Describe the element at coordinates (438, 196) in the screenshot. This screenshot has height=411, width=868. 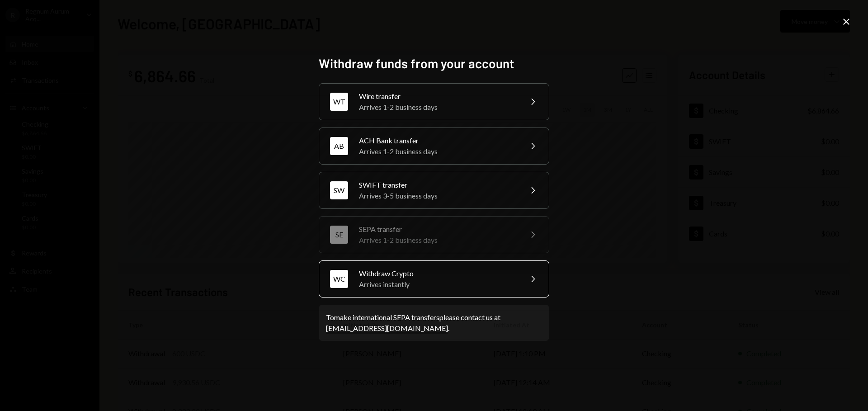
I see `div: Arrives 3-5 business days` at that location.